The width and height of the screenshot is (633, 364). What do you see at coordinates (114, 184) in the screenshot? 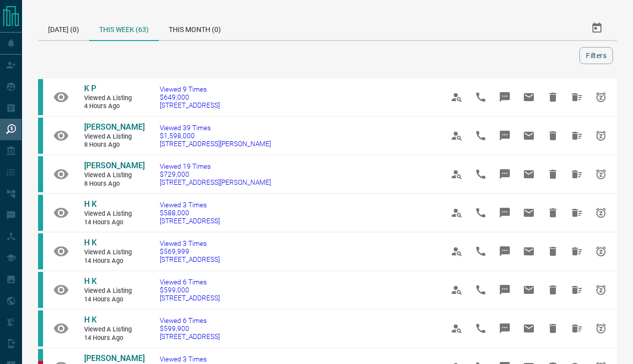
I see `span: 8 hours ago` at bounding box center [114, 184].